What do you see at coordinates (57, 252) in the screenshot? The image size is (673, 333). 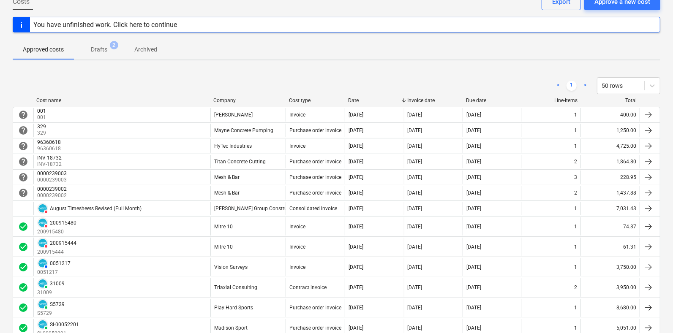 I see `p: 200915444` at bounding box center [57, 252].